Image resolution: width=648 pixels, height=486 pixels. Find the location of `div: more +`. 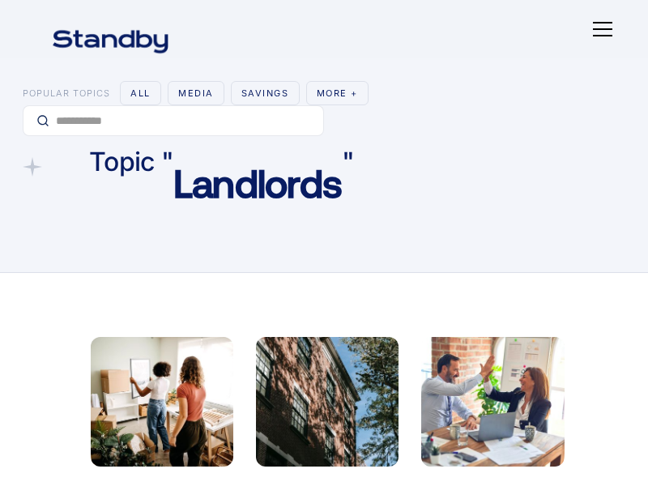

div: more + is located at coordinates (337, 93).